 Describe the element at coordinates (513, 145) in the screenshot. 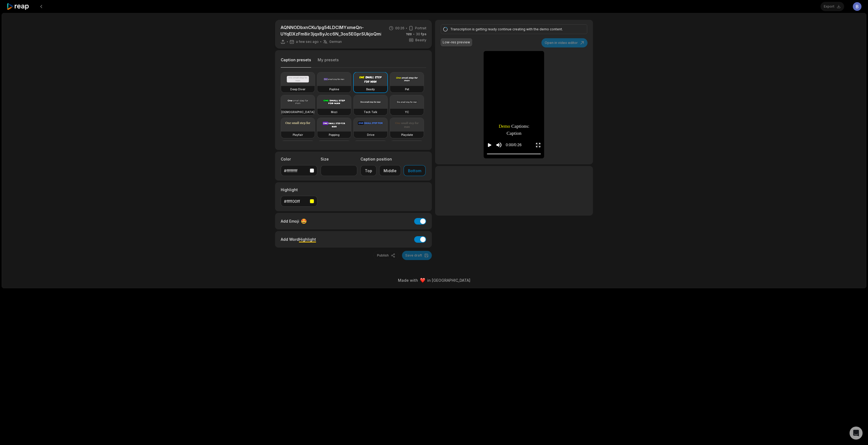

I see `div: 0:00 / 0:26` at that location.